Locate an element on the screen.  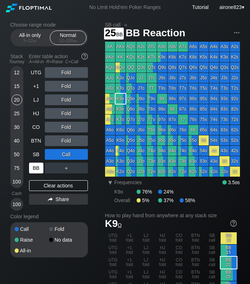
div: J6s is located at coordinates (193, 78).